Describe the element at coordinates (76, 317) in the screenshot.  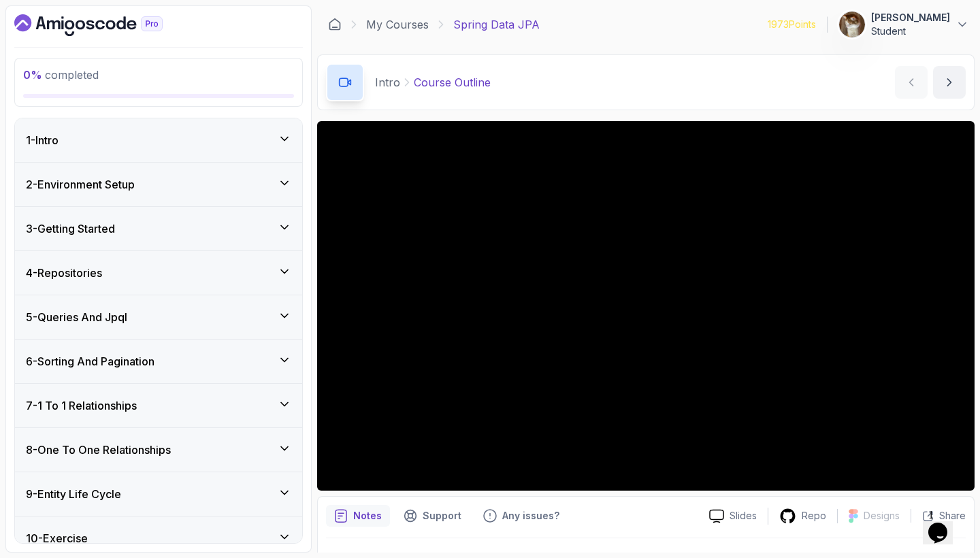
I see `h3: 5 - Queries And Jpql` at that location.